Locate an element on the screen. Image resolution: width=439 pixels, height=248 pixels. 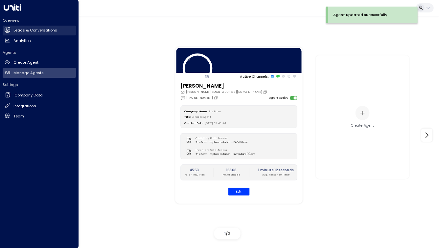
h2: Settings is located at coordinates (39, 85).